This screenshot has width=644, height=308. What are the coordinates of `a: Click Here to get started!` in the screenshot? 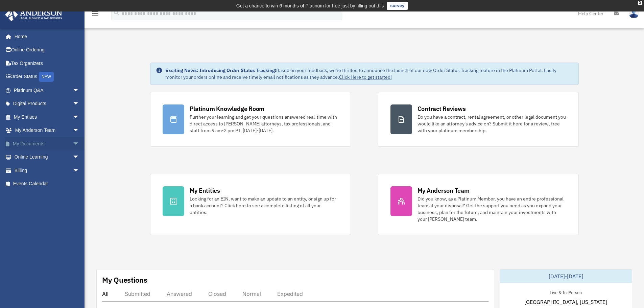 It's located at (365, 77).